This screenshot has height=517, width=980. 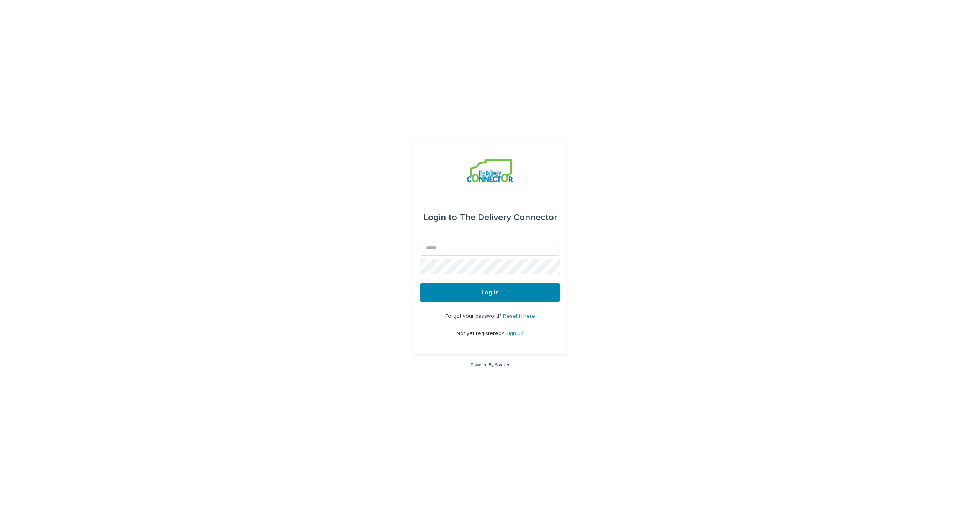 What do you see at coordinates (489, 171) in the screenshot?
I see `img: aCWQmA6OSGG0Kwt8cj3c` at bounding box center [489, 171].